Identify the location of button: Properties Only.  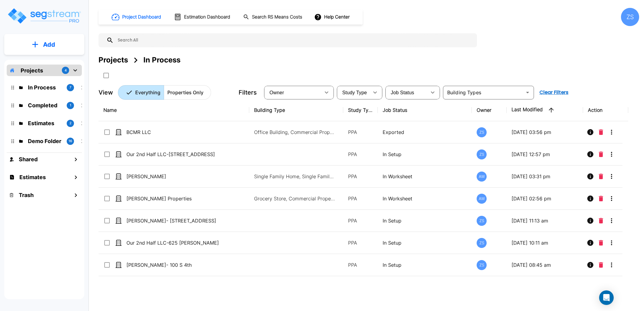
(188, 92).